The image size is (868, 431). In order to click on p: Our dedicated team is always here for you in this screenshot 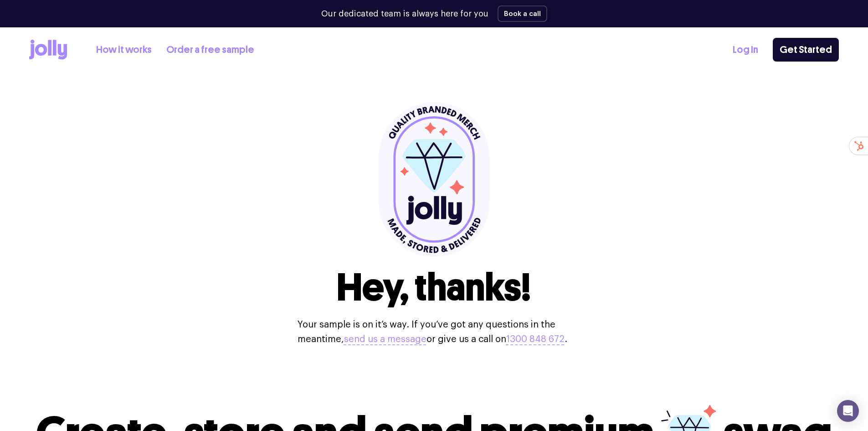, I will do `click(405, 13)`.